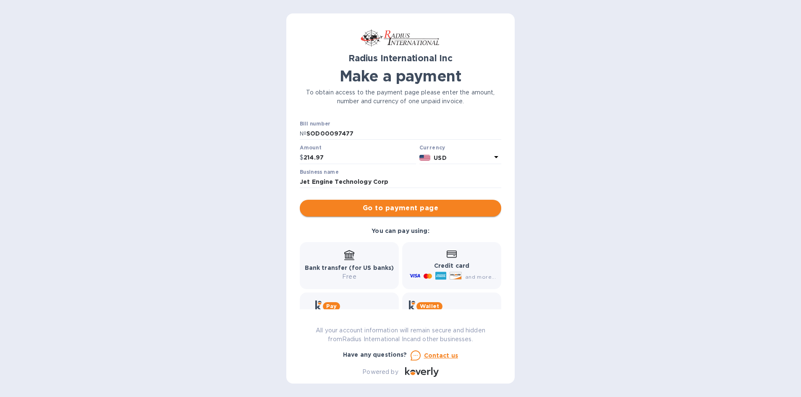 The height and width of the screenshot is (397, 801). What do you see at coordinates (400, 208) in the screenshot?
I see `button: Go to payment page` at bounding box center [400, 208].